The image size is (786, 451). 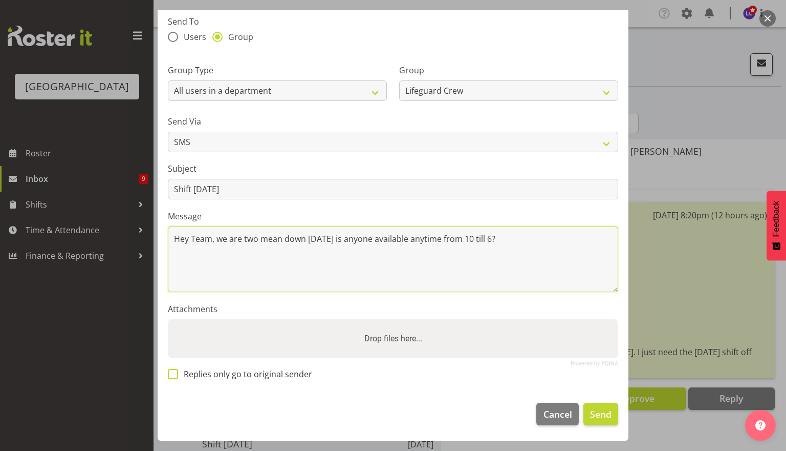 I want to click on a: Powered by PQINA, so click(x=594, y=363).